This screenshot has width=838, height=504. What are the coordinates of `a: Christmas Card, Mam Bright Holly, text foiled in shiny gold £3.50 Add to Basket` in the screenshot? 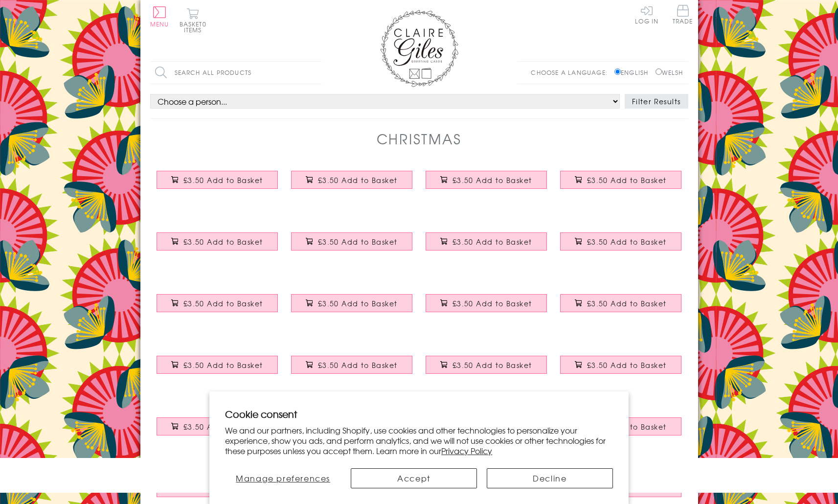 It's located at (217, 308).